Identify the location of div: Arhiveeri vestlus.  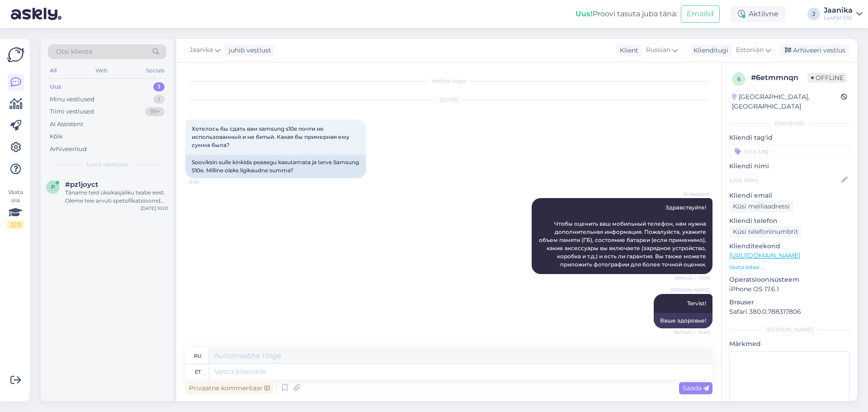
(814, 50).